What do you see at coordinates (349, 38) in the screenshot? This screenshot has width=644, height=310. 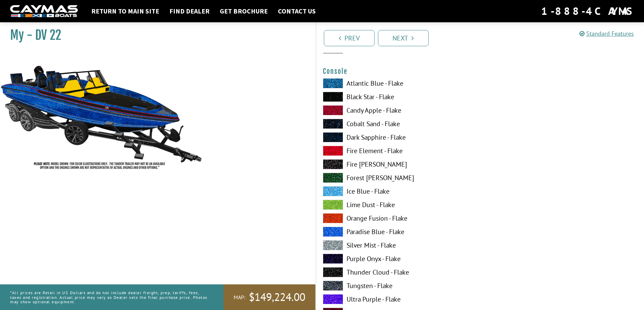 I see `a: Prev` at bounding box center [349, 38].